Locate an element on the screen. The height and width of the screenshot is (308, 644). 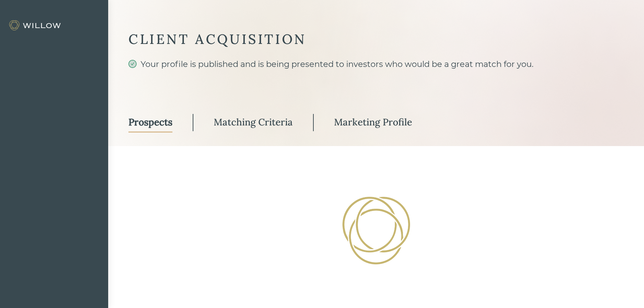
div: Matching Criteria is located at coordinates (253, 122).